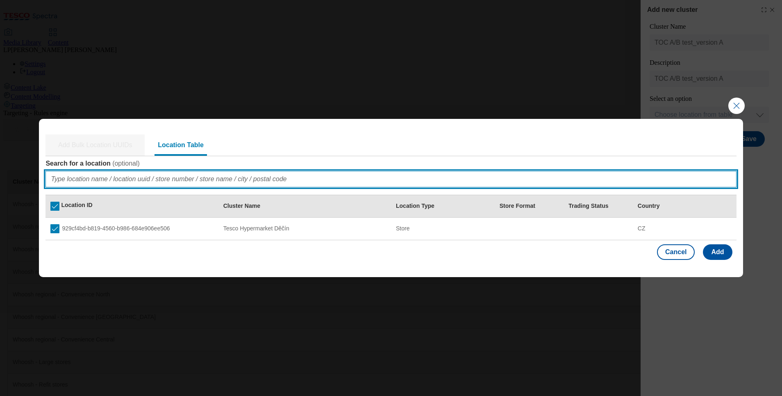 This screenshot has height=396, width=782. Describe the element at coordinates (736, 106) in the screenshot. I see `button: Close Modal` at that location.